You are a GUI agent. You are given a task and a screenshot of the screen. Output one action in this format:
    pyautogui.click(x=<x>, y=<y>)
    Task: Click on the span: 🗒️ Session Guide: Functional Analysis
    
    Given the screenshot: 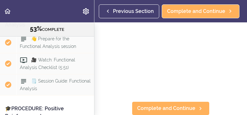 What is the action you would take?
    pyautogui.click(x=55, y=85)
    